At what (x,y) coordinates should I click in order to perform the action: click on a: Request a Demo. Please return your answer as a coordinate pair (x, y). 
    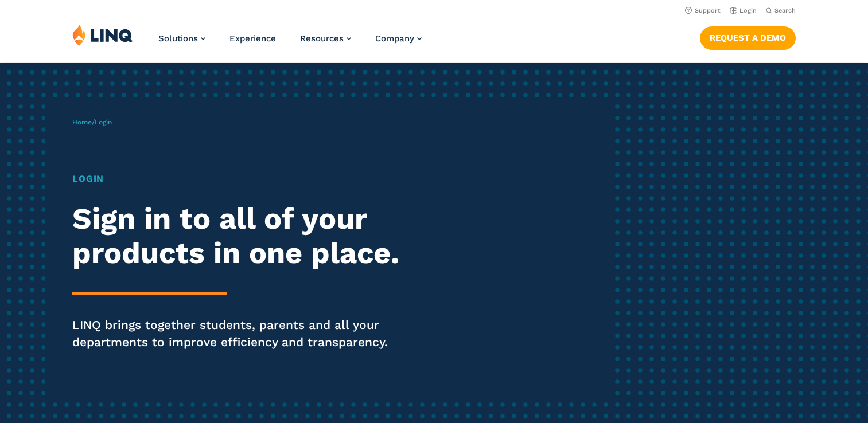
    Looking at the image, I should click on (748, 38).